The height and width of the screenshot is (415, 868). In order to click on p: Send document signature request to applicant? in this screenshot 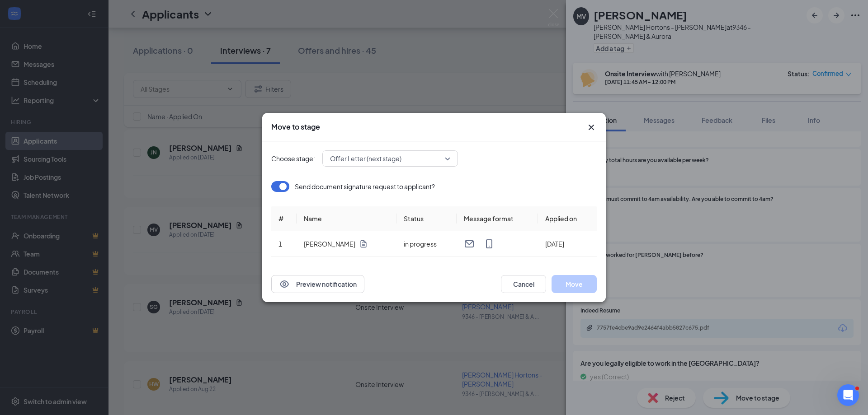, I will do `click(365, 187)`.